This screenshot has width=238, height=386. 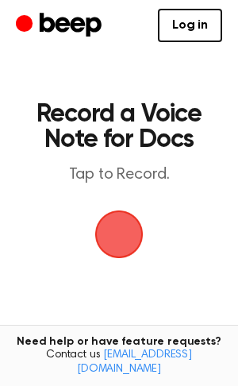 I want to click on a: Log in, so click(x=190, y=25).